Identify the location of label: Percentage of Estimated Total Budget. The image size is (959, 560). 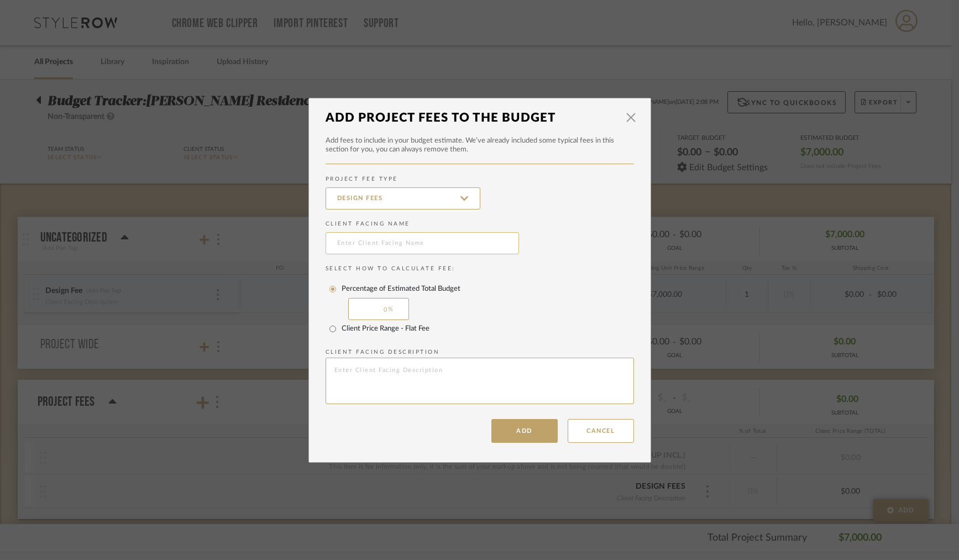
(401, 289).